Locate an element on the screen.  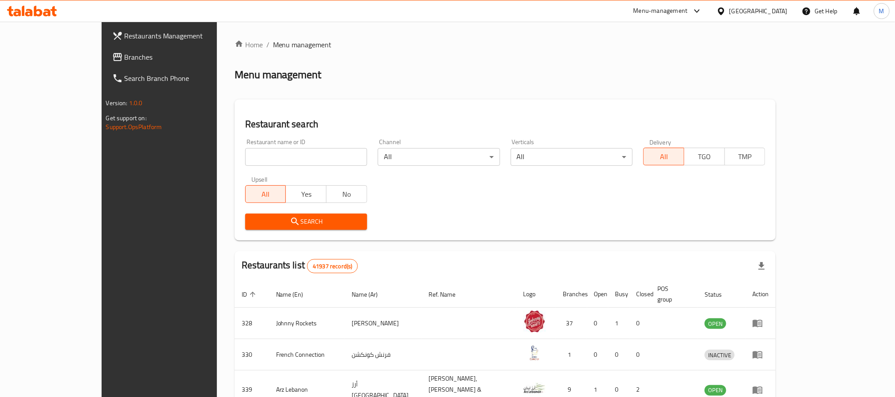
span: TMP is located at coordinates (745, 156).